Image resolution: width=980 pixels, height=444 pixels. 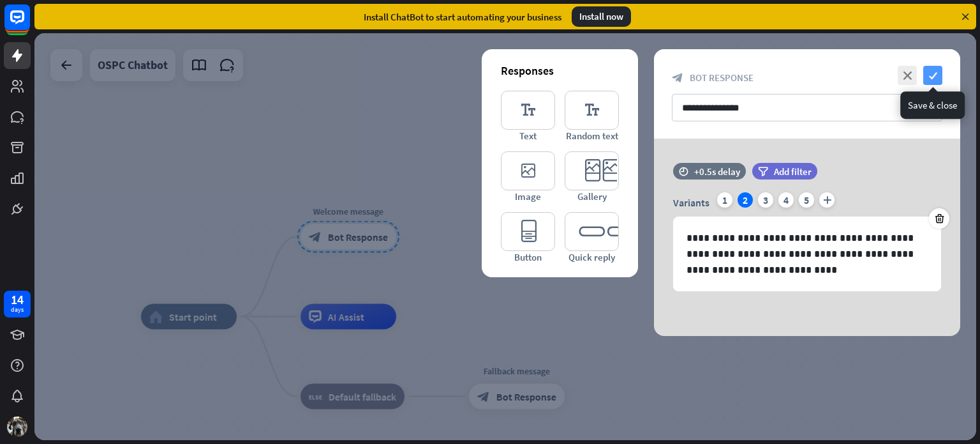 What do you see at coordinates (765, 200) in the screenshot?
I see `div: 3` at bounding box center [765, 200].